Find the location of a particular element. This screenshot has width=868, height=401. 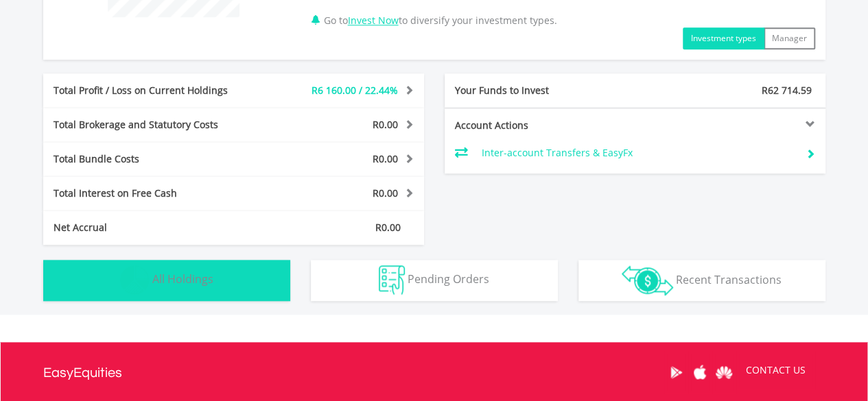

span: R62 714.59 is located at coordinates (786, 90).